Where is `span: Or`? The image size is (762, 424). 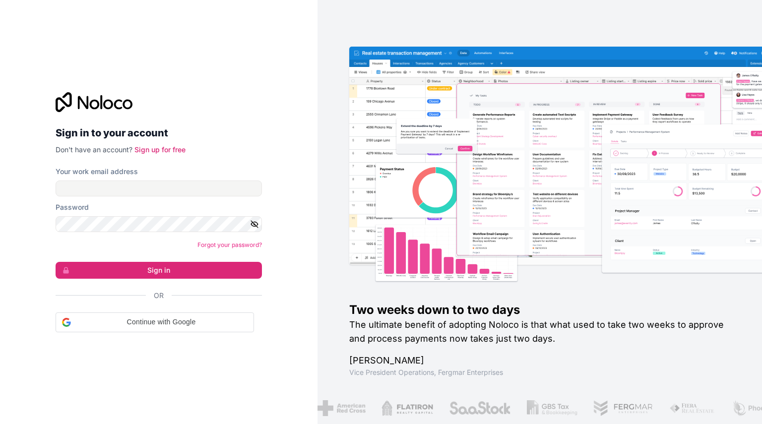 span: Or is located at coordinates (159, 296).